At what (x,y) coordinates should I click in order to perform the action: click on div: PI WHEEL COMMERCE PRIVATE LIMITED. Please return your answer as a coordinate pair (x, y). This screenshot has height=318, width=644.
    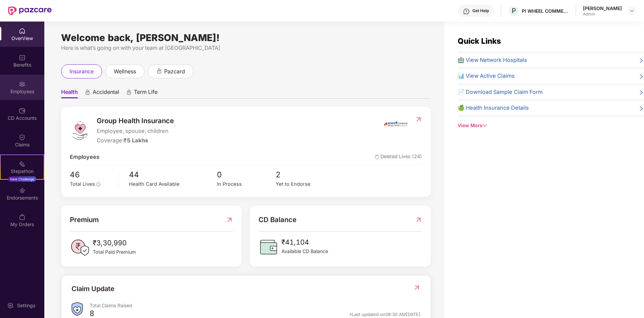
    Looking at the image, I should click on (545, 11).